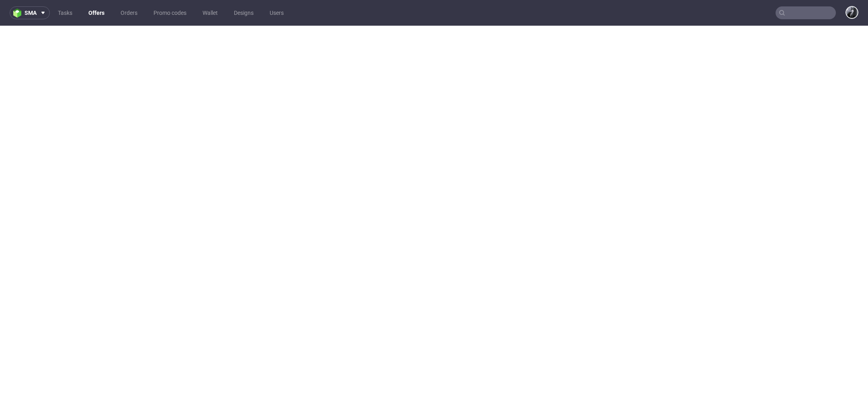 Image resolution: width=868 pixels, height=408 pixels. What do you see at coordinates (243, 13) in the screenshot?
I see `a: Designs` at bounding box center [243, 13].